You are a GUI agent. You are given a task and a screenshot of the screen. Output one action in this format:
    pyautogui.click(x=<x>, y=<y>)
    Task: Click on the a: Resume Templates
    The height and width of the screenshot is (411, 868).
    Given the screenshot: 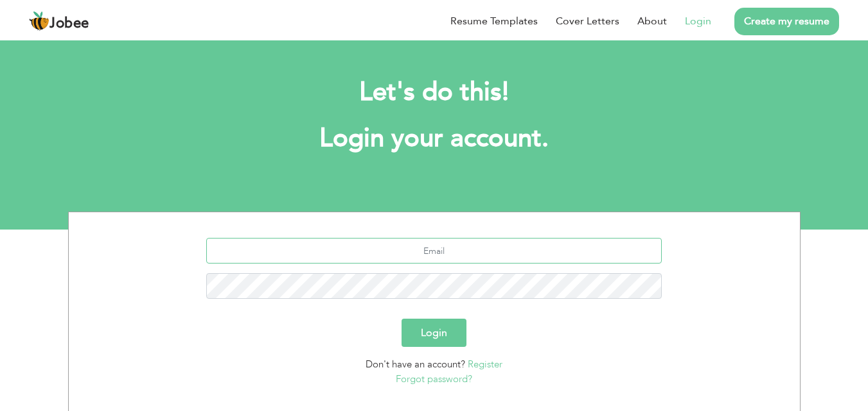 What is the action you would take?
    pyautogui.click(x=494, y=21)
    